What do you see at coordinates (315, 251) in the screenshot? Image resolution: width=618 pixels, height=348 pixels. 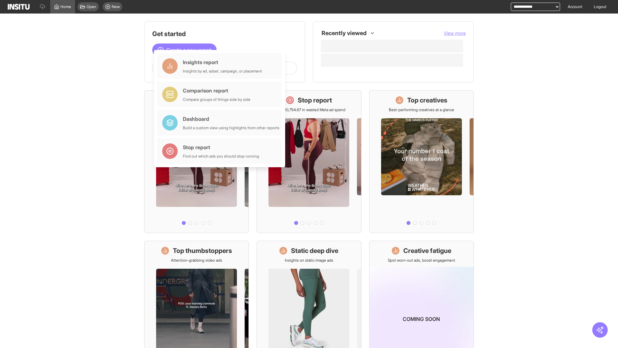 I see `h1: Static deep dive` at bounding box center [315, 251].